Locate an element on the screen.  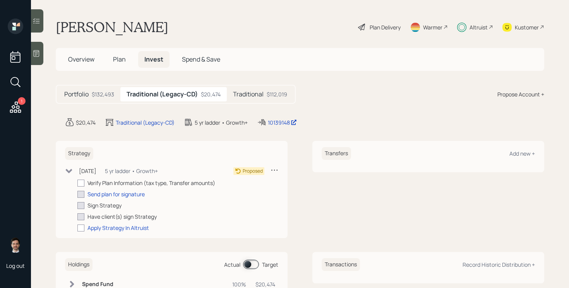
div: Have client(s) sign Strategy is located at coordinates (122, 216).